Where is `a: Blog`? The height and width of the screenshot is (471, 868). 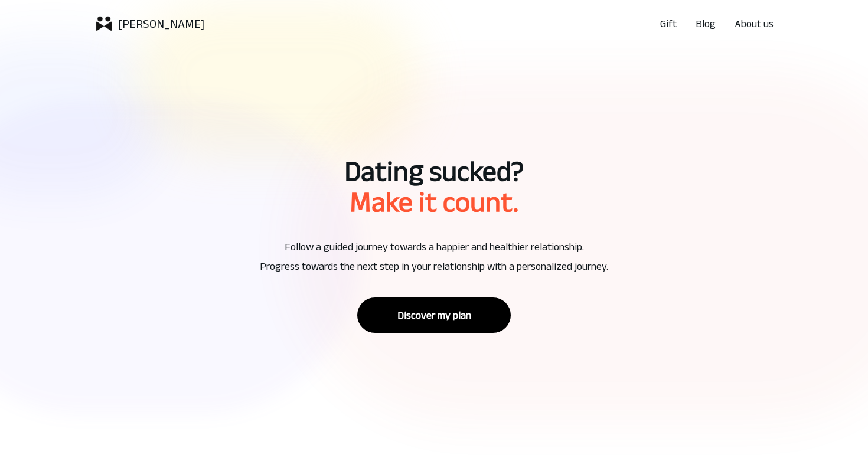 a: Blog is located at coordinates (706, 23).